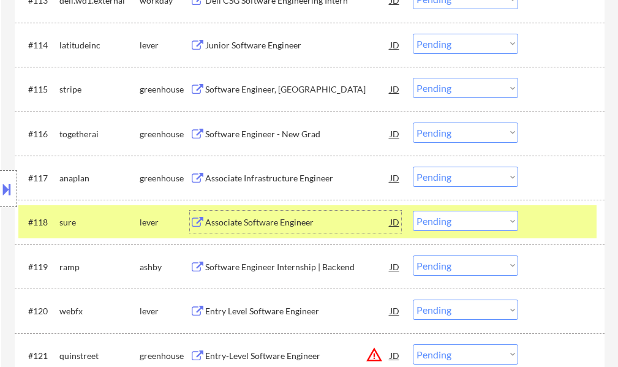  I want to click on div: Entry-Level Software Engineer, so click(298, 356).